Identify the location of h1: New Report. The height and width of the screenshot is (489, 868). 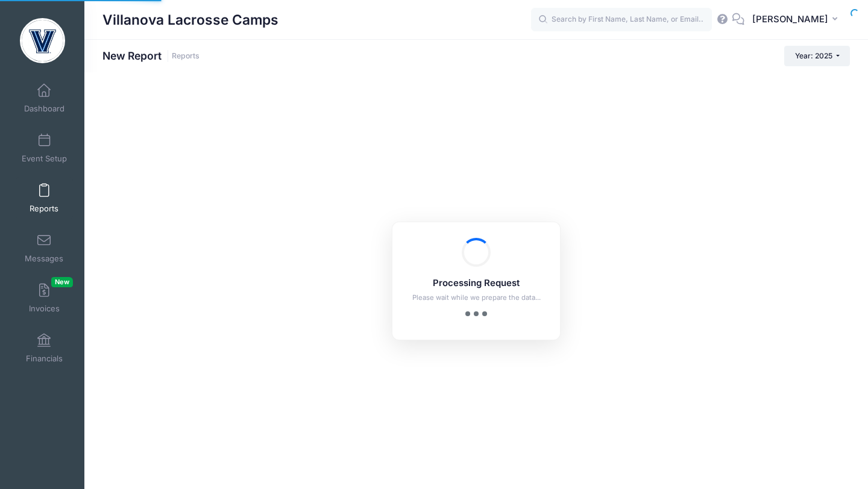
(151, 56).